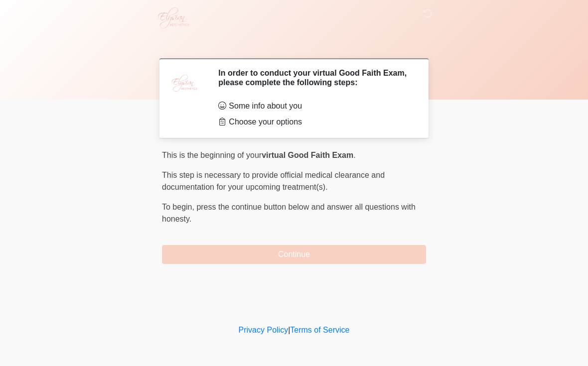 This screenshot has height=366, width=588. I want to click on span: This is the beginning of your, so click(212, 155).